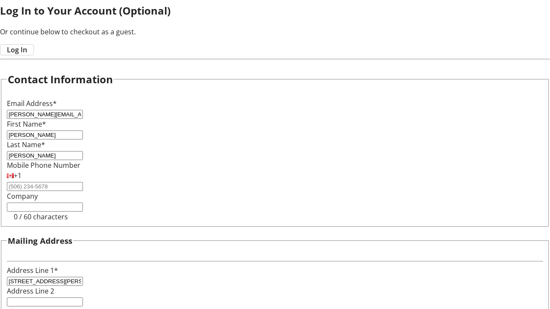 The width and height of the screenshot is (550, 309). I want to click on label: First Name*, so click(26, 124).